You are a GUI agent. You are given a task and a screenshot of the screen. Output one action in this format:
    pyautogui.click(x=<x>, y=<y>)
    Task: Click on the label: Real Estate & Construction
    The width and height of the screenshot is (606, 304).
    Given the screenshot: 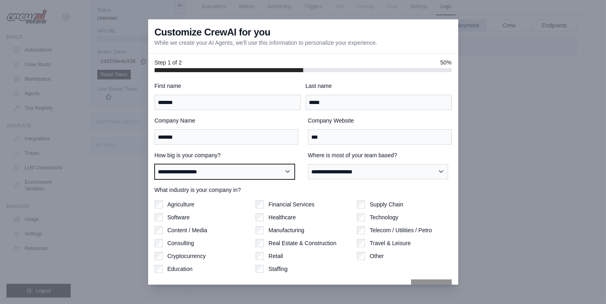 What is the action you would take?
    pyautogui.click(x=302, y=243)
    